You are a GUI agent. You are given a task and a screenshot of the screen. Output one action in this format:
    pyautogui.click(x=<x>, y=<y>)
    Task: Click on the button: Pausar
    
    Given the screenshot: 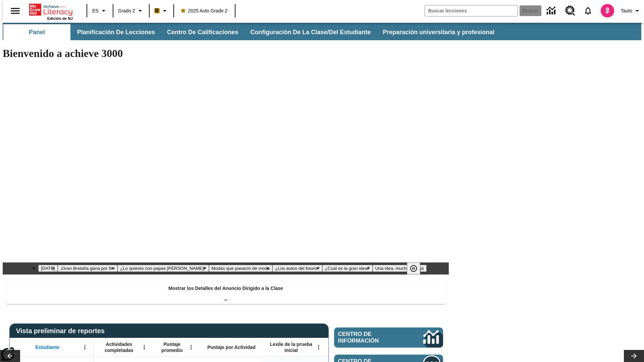 What is the action you would take?
    pyautogui.click(x=414, y=268)
    